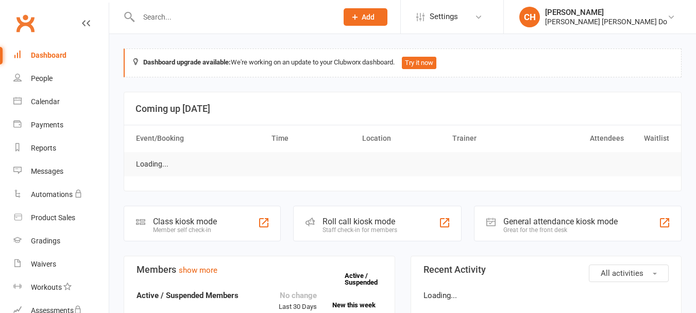  What do you see at coordinates (233, 17) in the screenshot?
I see `input: Search...` at bounding box center [233, 17].